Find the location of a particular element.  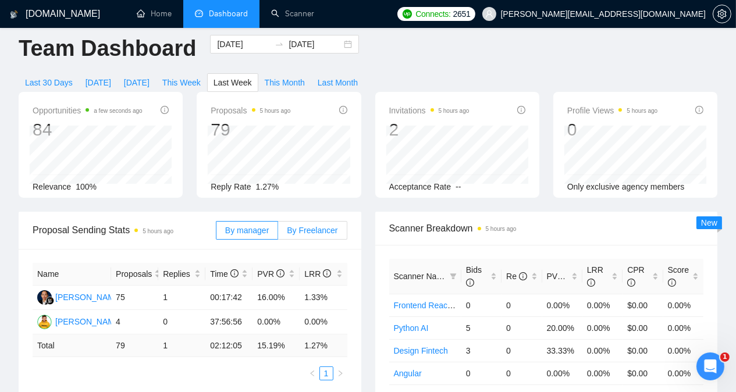

span: Invitations is located at coordinates (429, 111).